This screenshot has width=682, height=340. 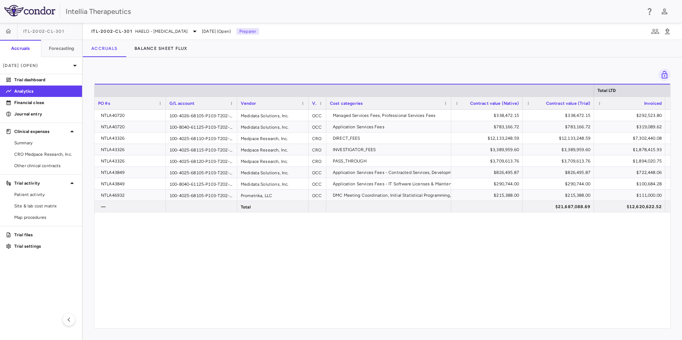 What do you see at coordinates (396, 184) in the screenshot?
I see `div: Application Services Fees - IT Software Licenses & Maintenance` at bounding box center [396, 184].